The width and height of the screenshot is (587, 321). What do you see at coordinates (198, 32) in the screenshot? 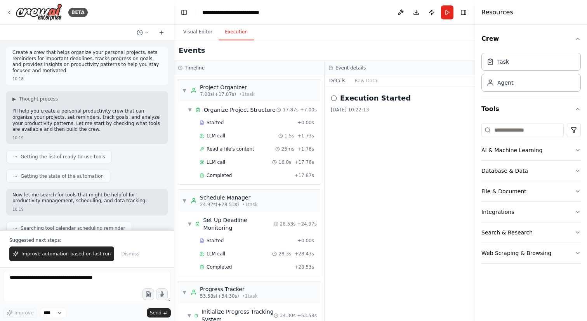
I see `button: Visual Editor` at bounding box center [198, 32].